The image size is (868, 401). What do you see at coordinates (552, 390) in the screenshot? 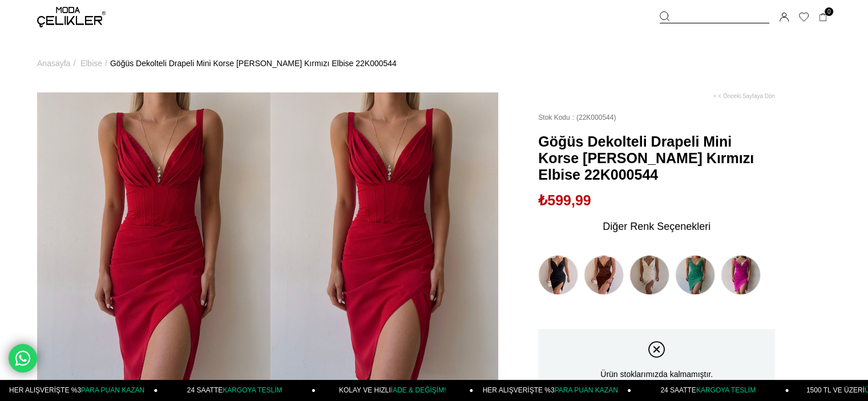
I see `a: HER ALIŞVERİŞTE %3PARA PUAN KAZAN` at bounding box center [552, 390].